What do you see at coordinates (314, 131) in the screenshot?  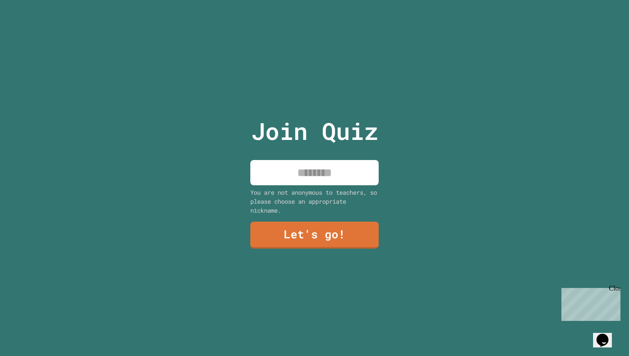 I see `p: Join Quiz` at bounding box center [314, 131].